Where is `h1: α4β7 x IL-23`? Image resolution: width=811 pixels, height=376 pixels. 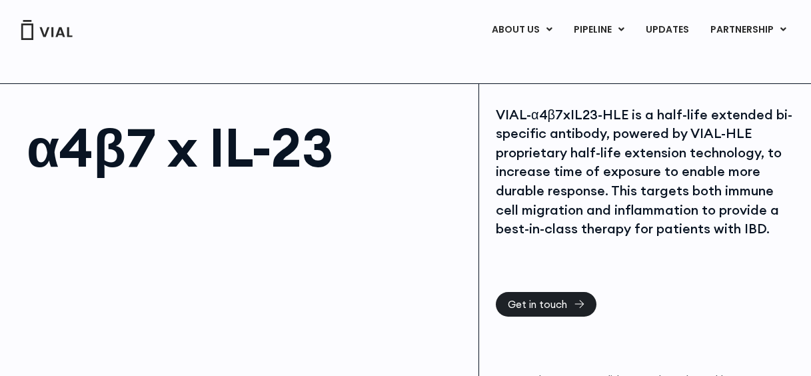 h1: α4β7 x IL-23 is located at coordinates (246, 147).